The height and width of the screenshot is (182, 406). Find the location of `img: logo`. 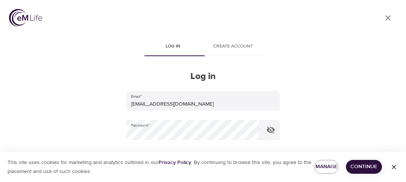

img: logo is located at coordinates (26, 18).